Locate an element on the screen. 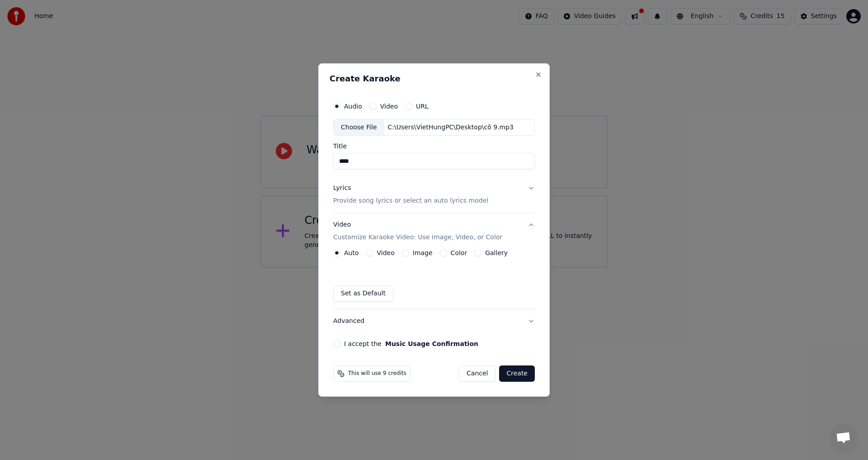 The width and height of the screenshot is (868, 460). h2: Create Karaoke is located at coordinates (434, 79).